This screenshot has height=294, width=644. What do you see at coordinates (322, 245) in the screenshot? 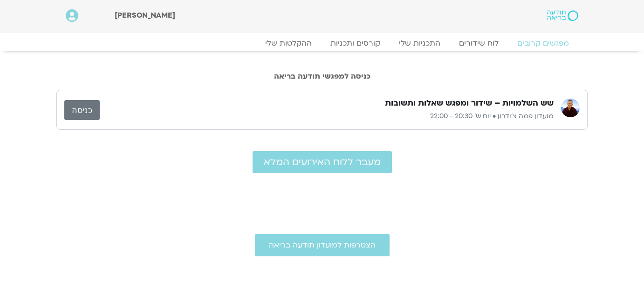
I see `span: הצטרפות למועדון תודעה בריאה` at bounding box center [322, 245].